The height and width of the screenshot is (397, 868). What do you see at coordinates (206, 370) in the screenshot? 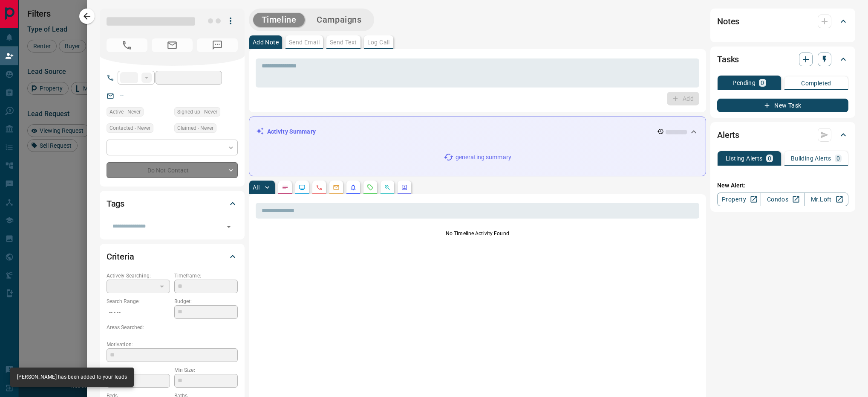
I see `p: Min Size:` at bounding box center [206, 370].